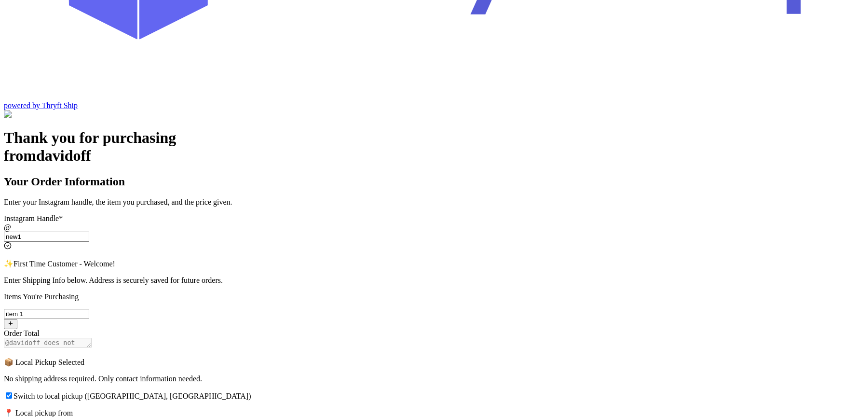 The height and width of the screenshot is (417, 868). Describe the element at coordinates (434, 297) in the screenshot. I see `p: Items You're Purchasing` at that location.